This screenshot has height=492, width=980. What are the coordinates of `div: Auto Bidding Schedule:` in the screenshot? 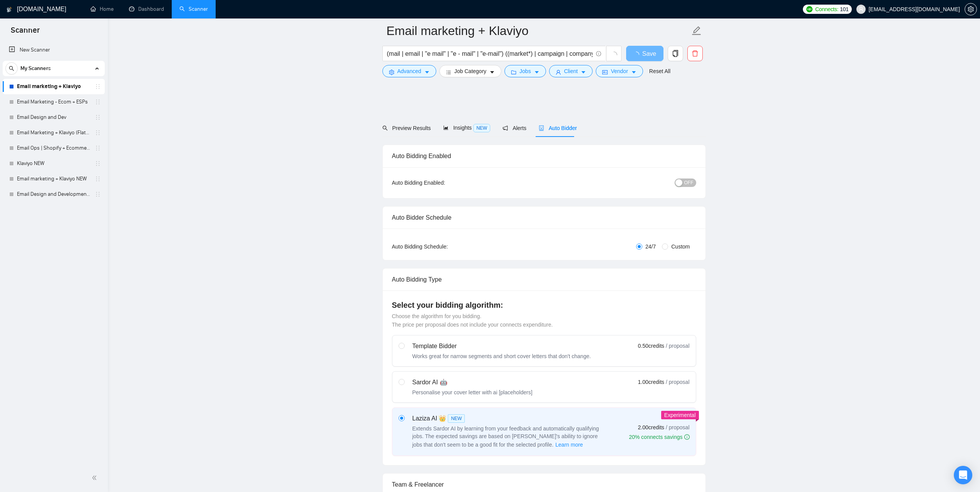 It's located at (442, 247).